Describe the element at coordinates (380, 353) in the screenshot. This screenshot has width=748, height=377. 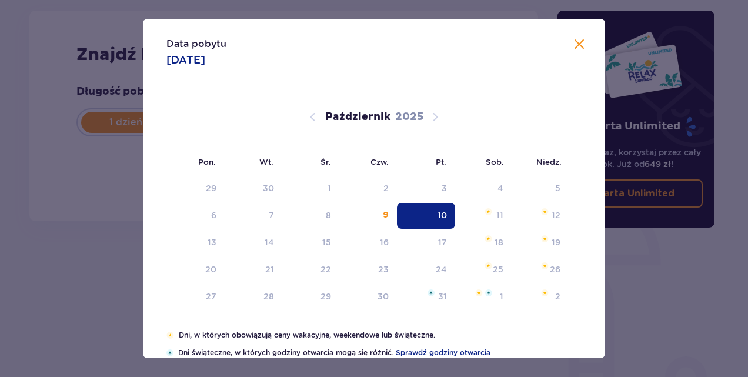
I see `p: Dni świąteczne, w których godziny otwarcia mogą się różnić.` at that location.